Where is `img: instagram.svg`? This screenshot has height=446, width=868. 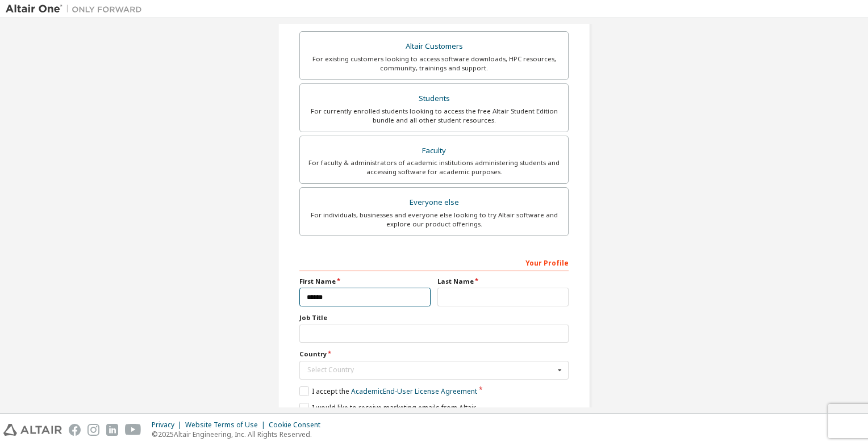 img: instagram.svg is located at coordinates (93, 429).